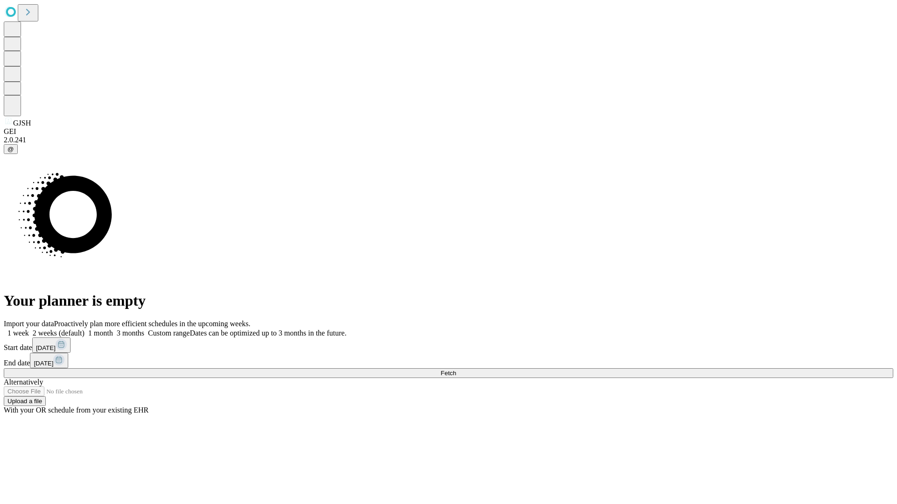 The width and height of the screenshot is (897, 504). What do you see at coordinates (448, 345) in the screenshot?
I see `div: Start date` at bounding box center [448, 345].